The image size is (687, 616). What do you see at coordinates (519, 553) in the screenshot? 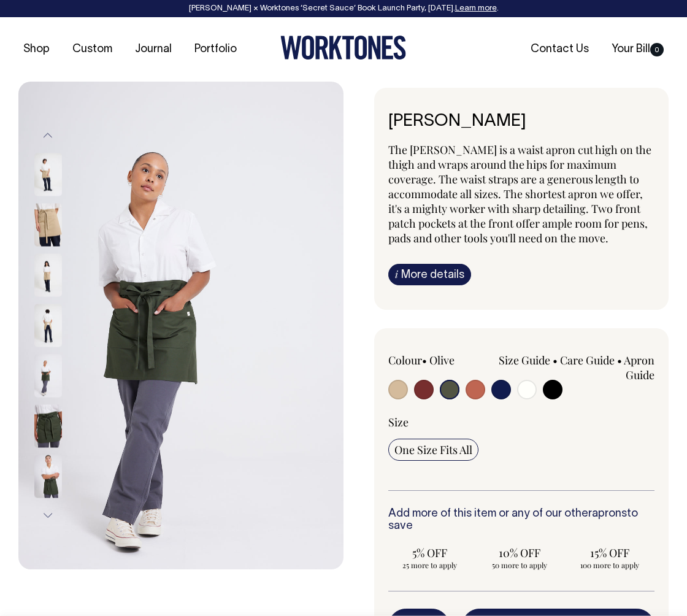
I see `span: 10% OFF` at bounding box center [519, 553].